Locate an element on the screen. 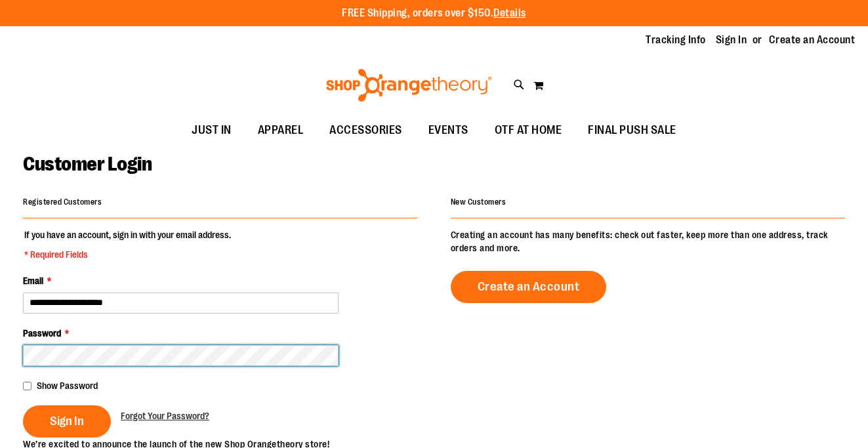 This screenshot has width=868, height=448. p: FREE Shipping, orders over $150. is located at coordinates (433, 13).